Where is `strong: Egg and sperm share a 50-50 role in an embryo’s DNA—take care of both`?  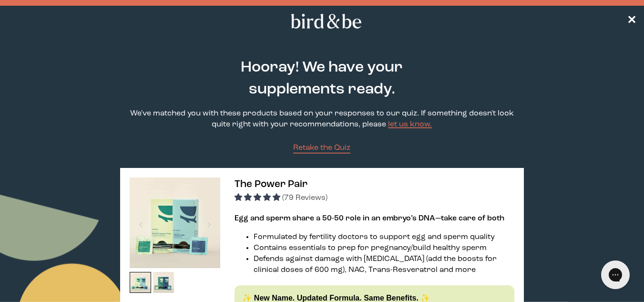 strong: Egg and sperm share a 50-50 role in an embryo’s DNA—take care of both is located at coordinates (370, 219).